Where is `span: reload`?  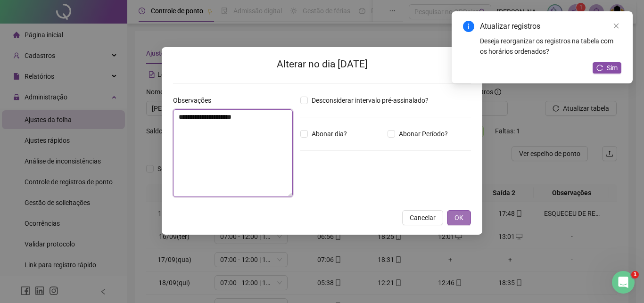
span: reload is located at coordinates (600, 68).